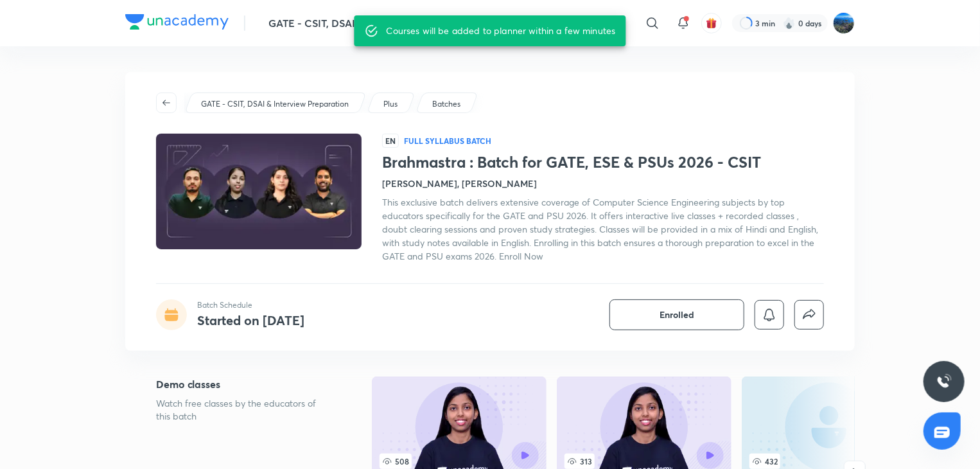 Image resolution: width=980 pixels, height=469 pixels. Describe the element at coordinates (844, 23) in the screenshot. I see `img: Karthik Koduri` at that location.